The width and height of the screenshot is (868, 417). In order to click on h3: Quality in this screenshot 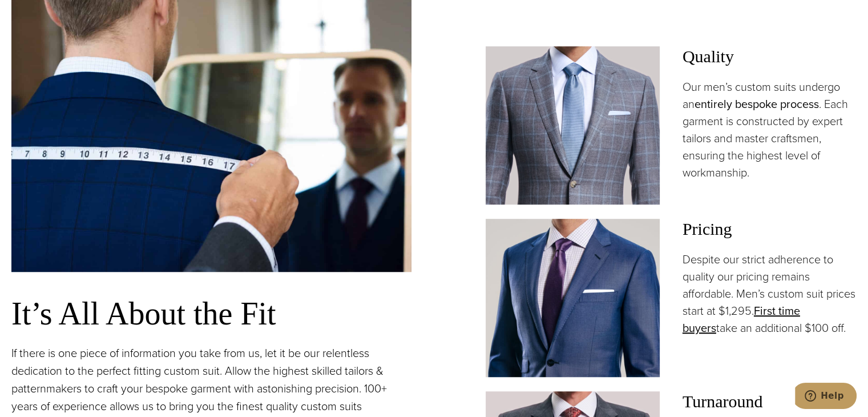, I will do `click(769, 56)`.